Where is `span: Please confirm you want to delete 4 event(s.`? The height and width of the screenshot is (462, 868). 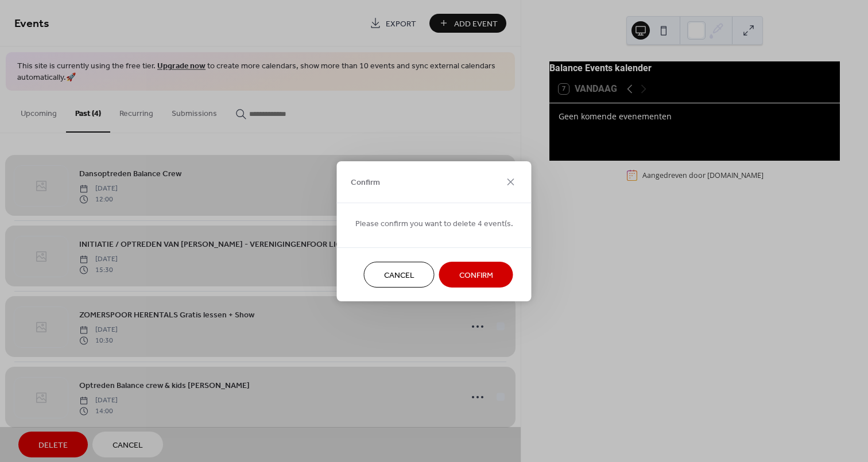
span: Please confirm you want to delete 4 event(s. is located at coordinates (434, 223).